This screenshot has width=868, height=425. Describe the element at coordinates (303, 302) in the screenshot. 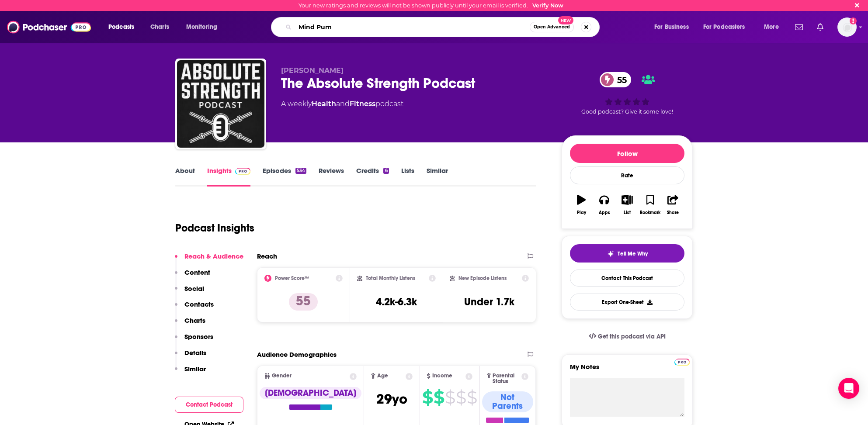

I see `p: 55` at that location.